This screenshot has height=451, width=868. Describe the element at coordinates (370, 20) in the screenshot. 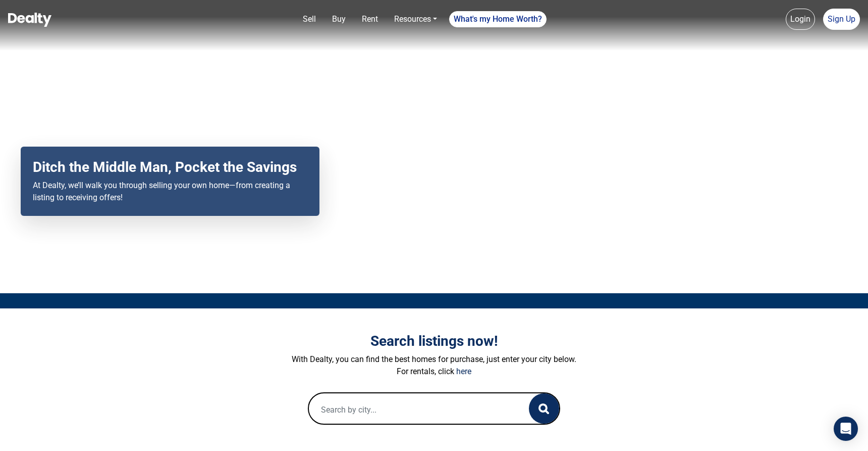

I see `a: Rent` at that location.